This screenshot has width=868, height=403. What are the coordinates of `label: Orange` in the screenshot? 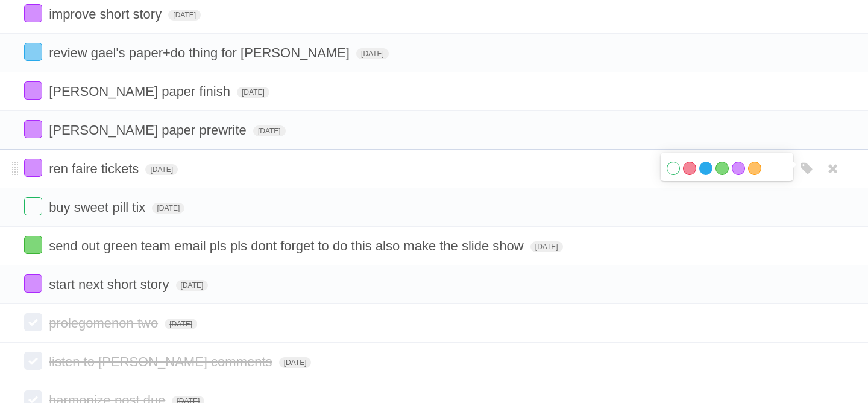 It's located at (755, 169).